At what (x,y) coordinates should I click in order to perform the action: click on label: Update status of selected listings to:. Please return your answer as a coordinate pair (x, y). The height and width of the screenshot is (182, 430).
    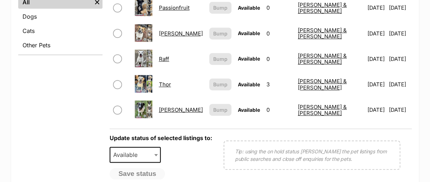
    Looking at the image, I should click on (161, 138).